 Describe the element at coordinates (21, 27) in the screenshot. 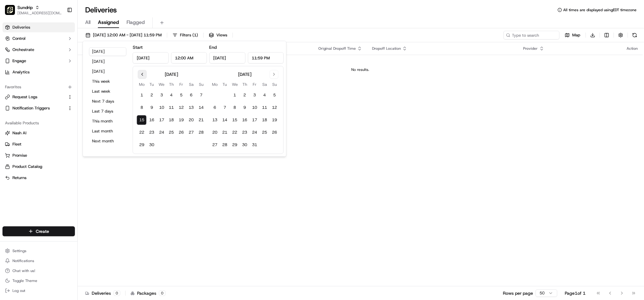

I see `span: Deliveries` at that location.